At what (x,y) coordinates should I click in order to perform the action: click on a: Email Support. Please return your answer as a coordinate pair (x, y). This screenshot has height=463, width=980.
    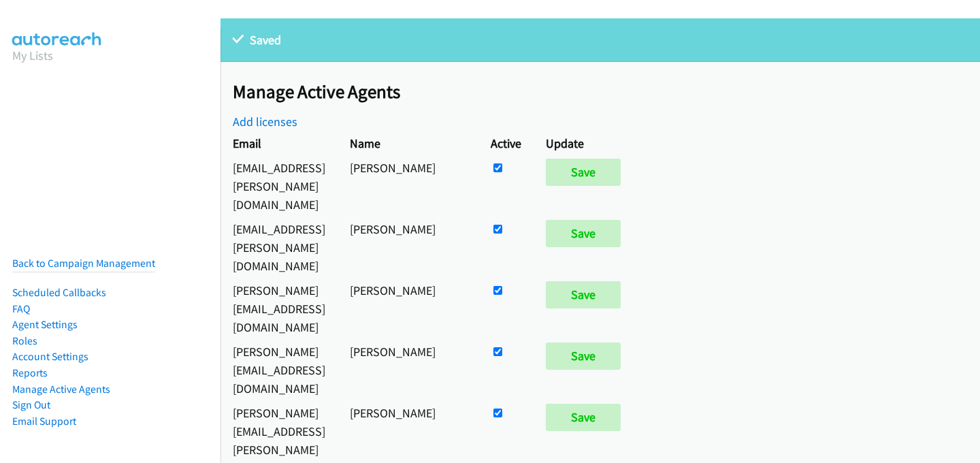
    Looking at the image, I should click on (45, 421).